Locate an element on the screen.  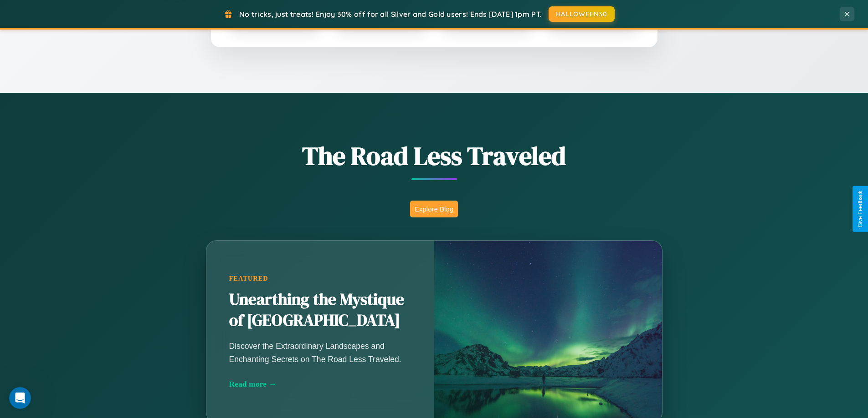
div: Featured is located at coordinates (320, 278).